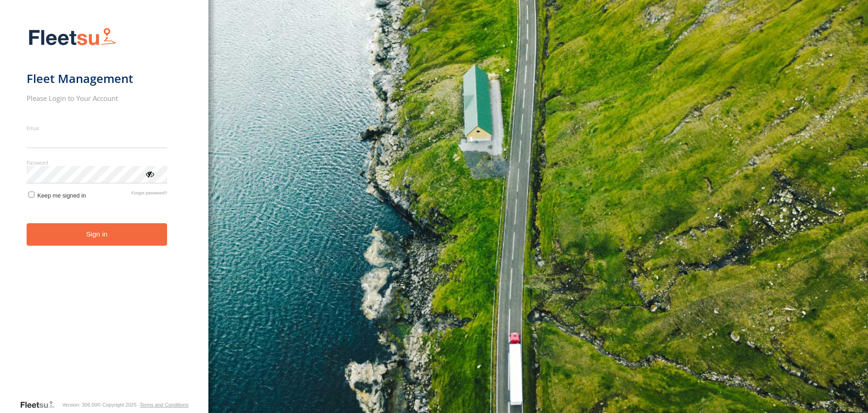  I want to click on h2: Please Login to Your Account, so click(97, 98).